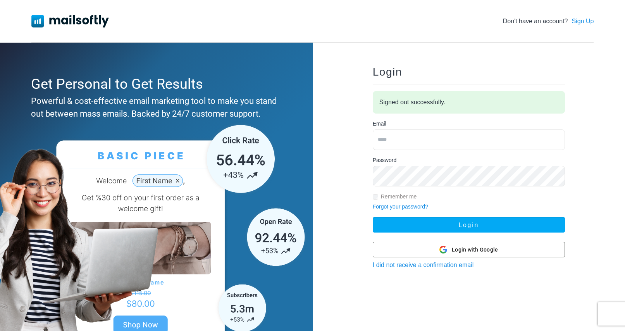 The image size is (625, 331). What do you see at coordinates (423, 265) in the screenshot?
I see `a: I did not receive a confirmation email` at bounding box center [423, 265].